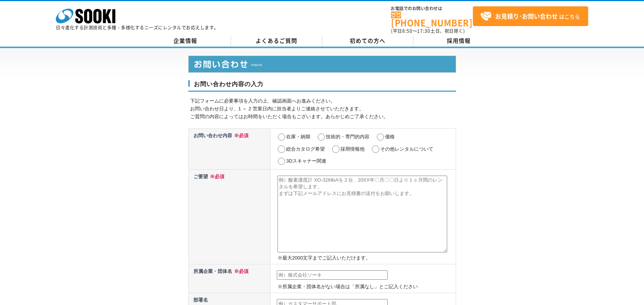 The width and height of the screenshot is (644, 305). What do you see at coordinates (332, 275) in the screenshot?
I see `input: 例）株式会社ソーキ` at bounding box center [332, 275].